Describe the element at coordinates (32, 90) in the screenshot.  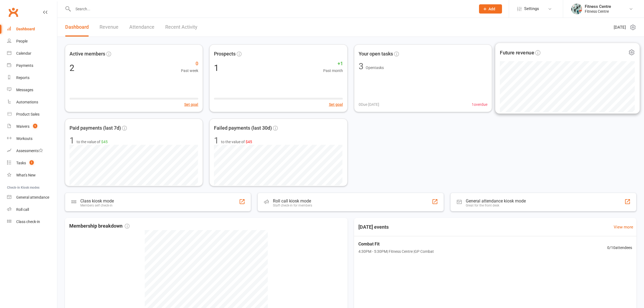
I see `a: Messages` at that location.